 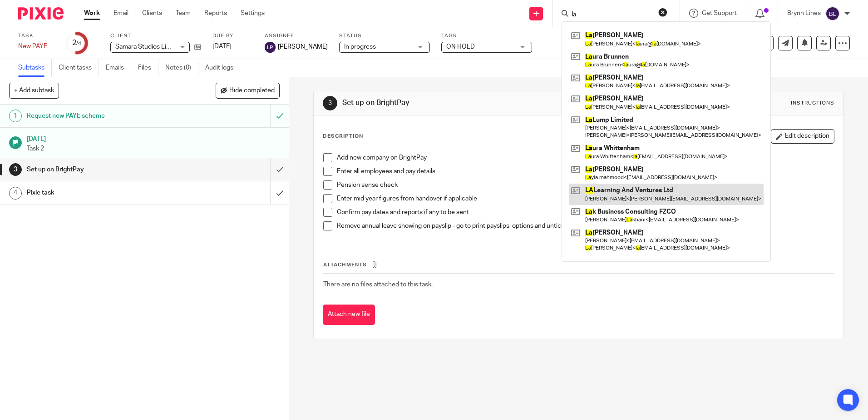 I want to click on span: There are no files attached to this task., so click(x=378, y=285).